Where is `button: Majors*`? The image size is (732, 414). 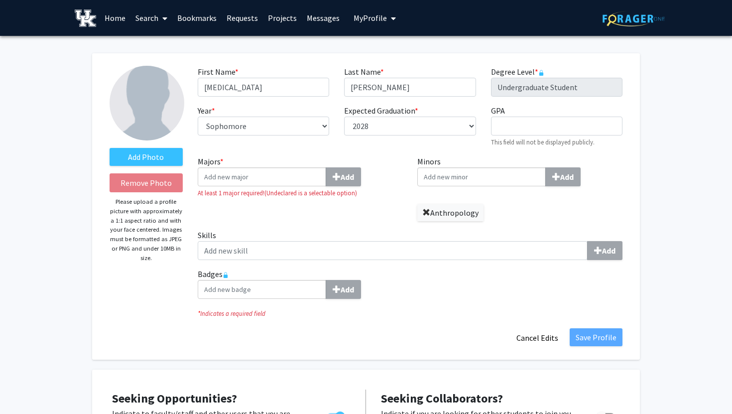 button: Majors* is located at coordinates (343, 177).